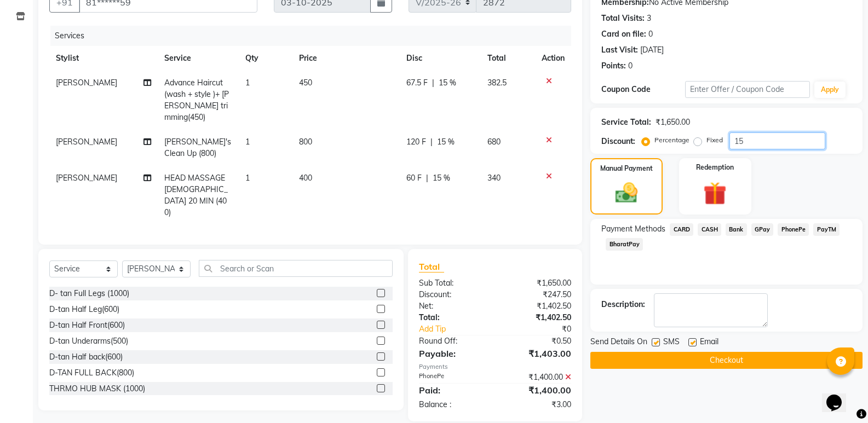  Describe the element at coordinates (265, 58) in the screenshot. I see `th: Qty` at that location.